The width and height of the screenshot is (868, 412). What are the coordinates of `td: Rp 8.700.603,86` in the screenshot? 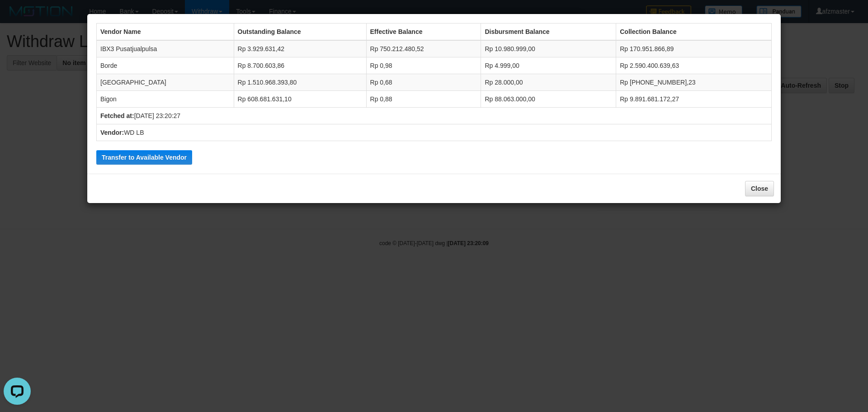 It's located at (299, 66).